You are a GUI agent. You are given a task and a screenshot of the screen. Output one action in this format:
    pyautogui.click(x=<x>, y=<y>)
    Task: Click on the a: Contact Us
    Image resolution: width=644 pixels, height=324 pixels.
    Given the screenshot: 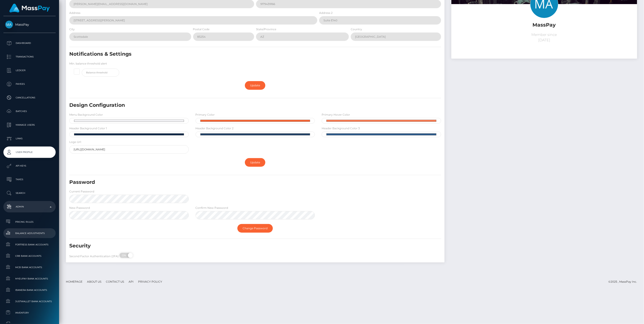 What is the action you would take?
    pyautogui.click(x=115, y=282)
    